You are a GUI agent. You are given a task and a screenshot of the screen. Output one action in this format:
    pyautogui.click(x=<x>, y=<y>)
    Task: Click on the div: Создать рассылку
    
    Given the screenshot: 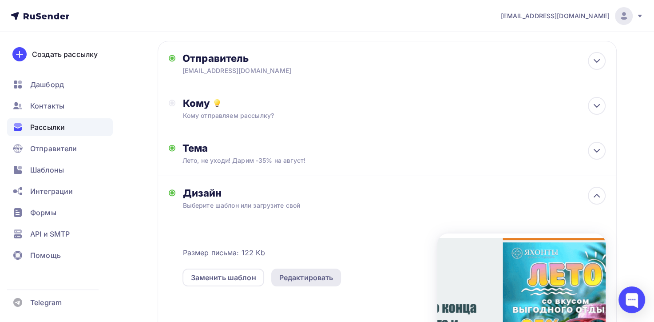 What is the action you would take?
    pyautogui.click(x=65, y=54)
    